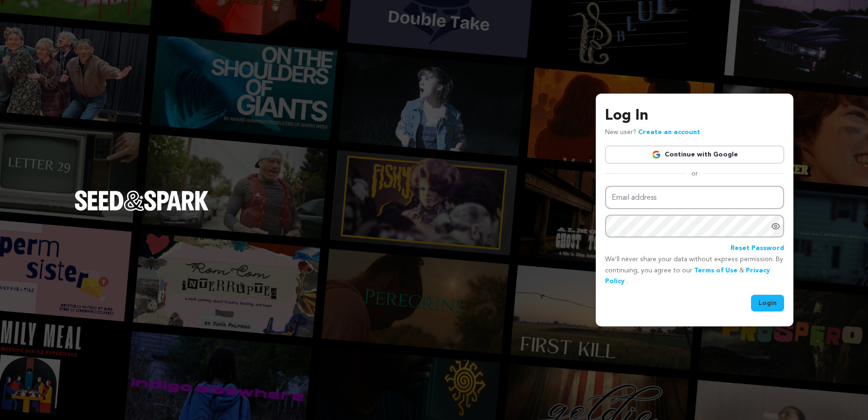  Describe the element at coordinates (694, 174) in the screenshot. I see `span: or` at that location.